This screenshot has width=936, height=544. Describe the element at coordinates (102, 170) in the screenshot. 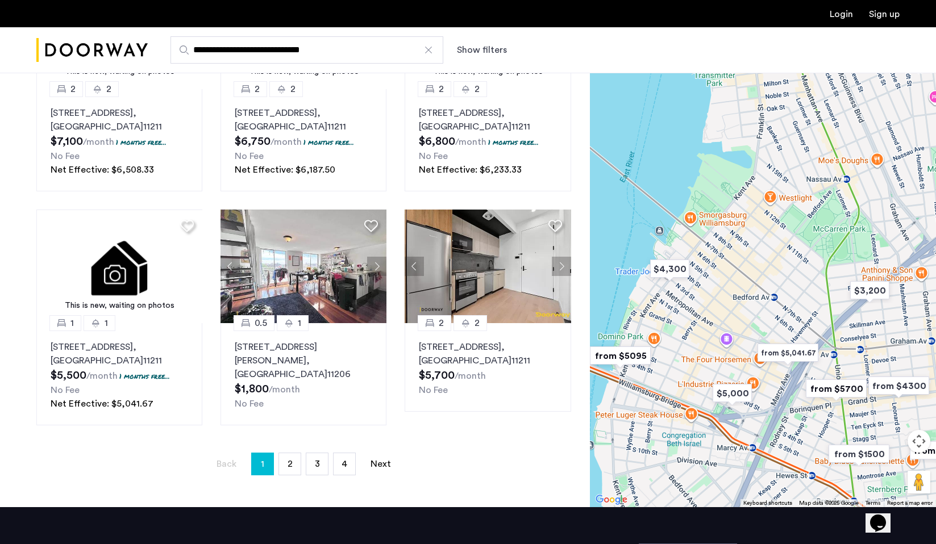

I see `span: Net Effective: $6,508.33` at that location.